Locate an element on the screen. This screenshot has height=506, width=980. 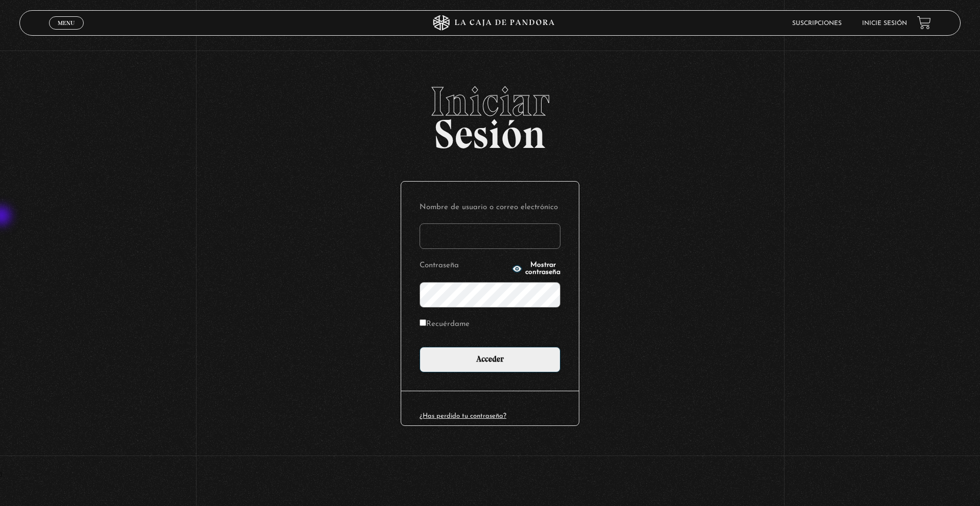
label: Contraseña is located at coordinates (464, 266).